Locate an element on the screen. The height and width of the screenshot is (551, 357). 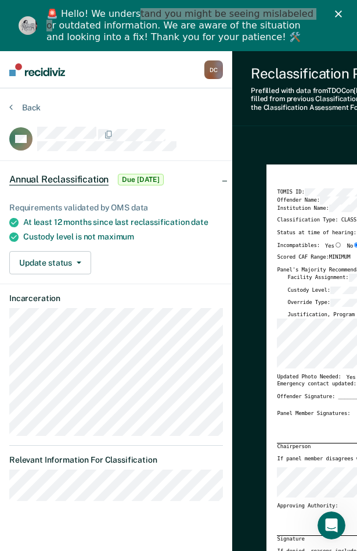
div: D C is located at coordinates (214, 70).